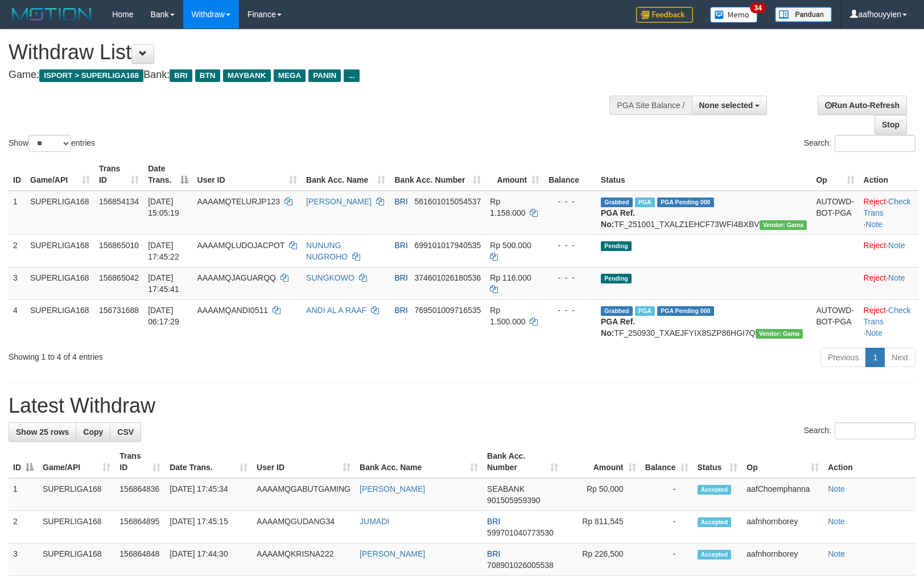 The image size is (924, 576). Describe the element at coordinates (520, 533) in the screenshot. I see `span: Copy 599701040773530 to clipboard` at that location.